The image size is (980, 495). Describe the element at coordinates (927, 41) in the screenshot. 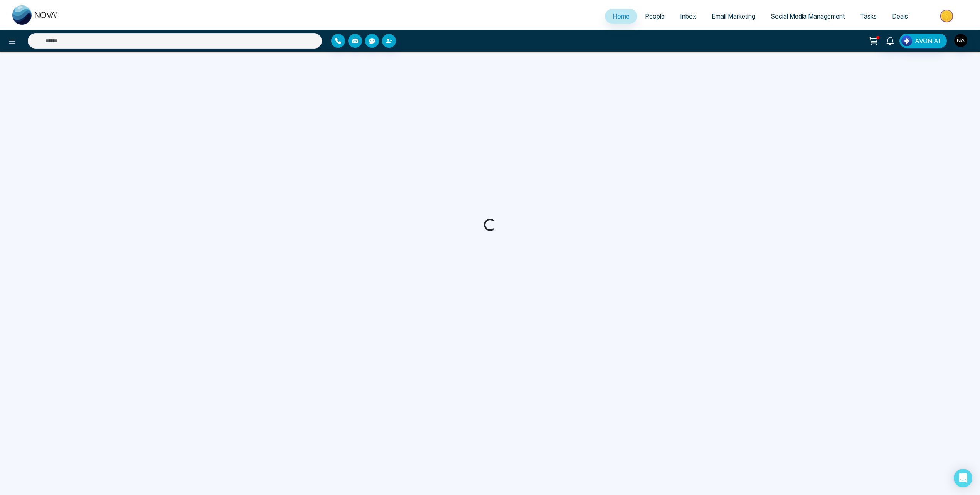

I see `span: AVON AI` at that location.